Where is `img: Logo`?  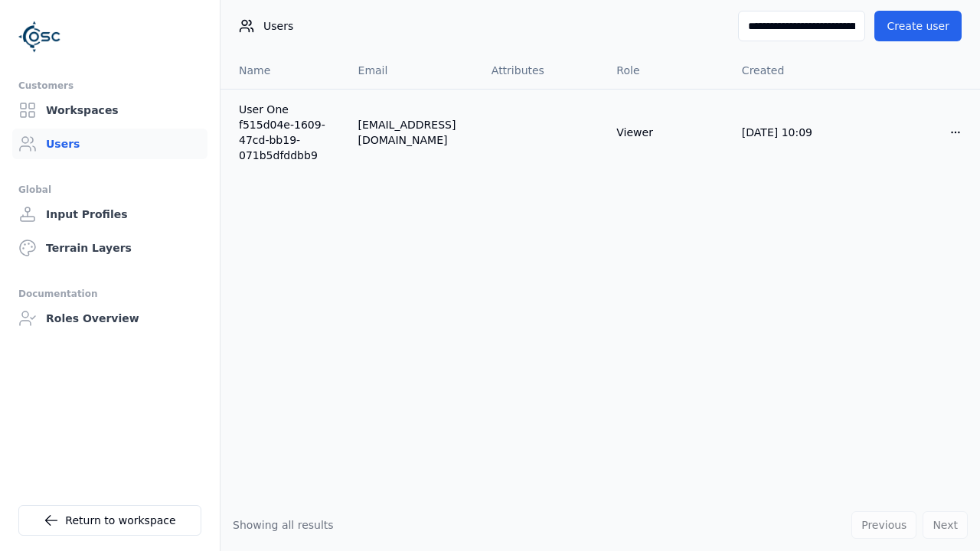
img: Logo is located at coordinates (40, 37).